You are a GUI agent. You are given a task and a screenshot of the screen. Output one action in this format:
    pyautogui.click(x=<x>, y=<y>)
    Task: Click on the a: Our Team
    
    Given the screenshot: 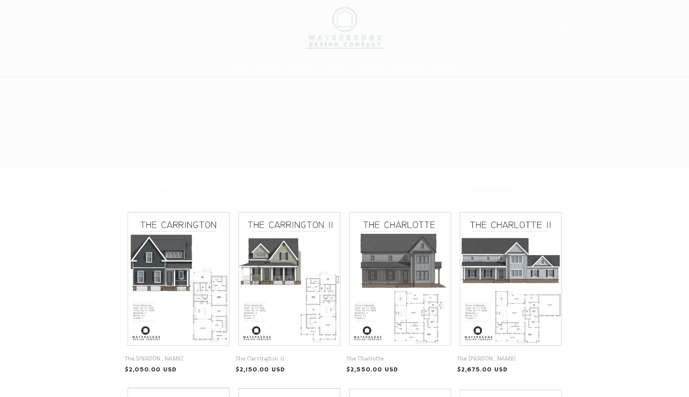 What is the action you would take?
    pyautogui.click(x=302, y=68)
    